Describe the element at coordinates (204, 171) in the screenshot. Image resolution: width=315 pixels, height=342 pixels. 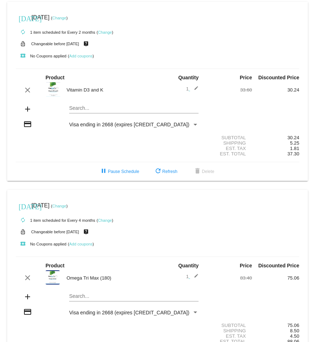
I see `button: Delete` at that location.